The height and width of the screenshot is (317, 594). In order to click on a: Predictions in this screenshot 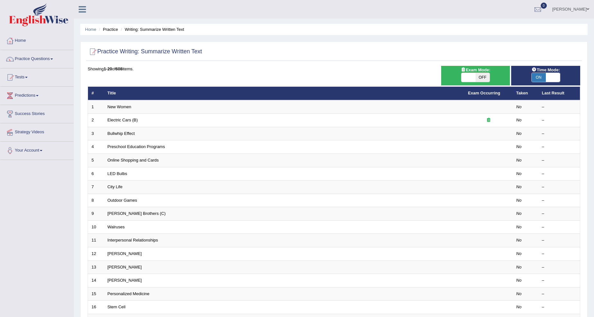, I will do `click(37, 95)`.